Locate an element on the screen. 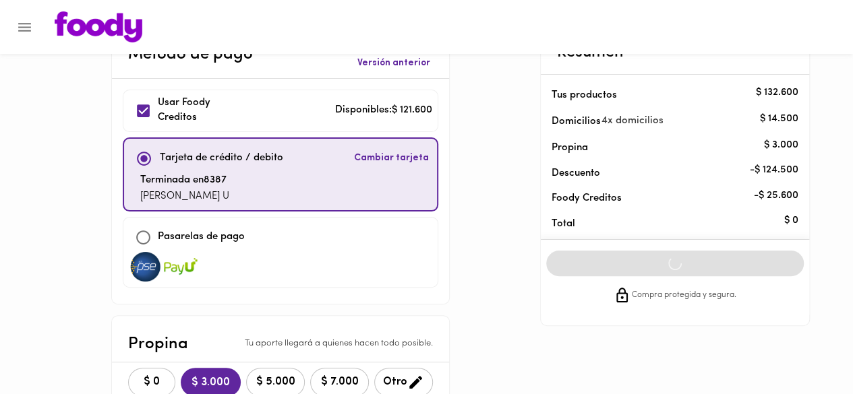 This screenshot has height=394, width=853. button: Cambiar tarjeta is located at coordinates (391, 158).